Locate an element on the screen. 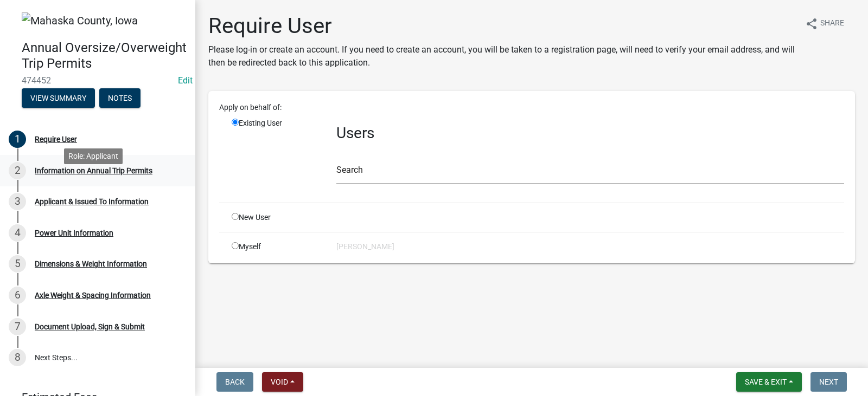 This screenshot has width=868, height=396. i: share is located at coordinates (811, 24).